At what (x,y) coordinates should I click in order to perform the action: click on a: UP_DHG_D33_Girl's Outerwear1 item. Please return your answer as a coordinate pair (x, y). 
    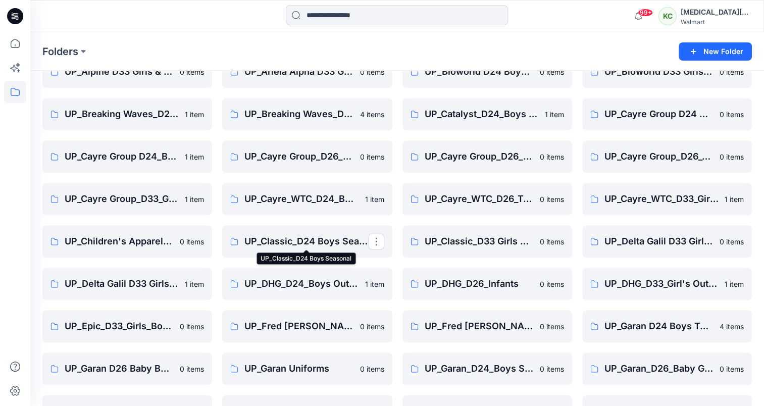
    Looking at the image, I should click on (667, 284).